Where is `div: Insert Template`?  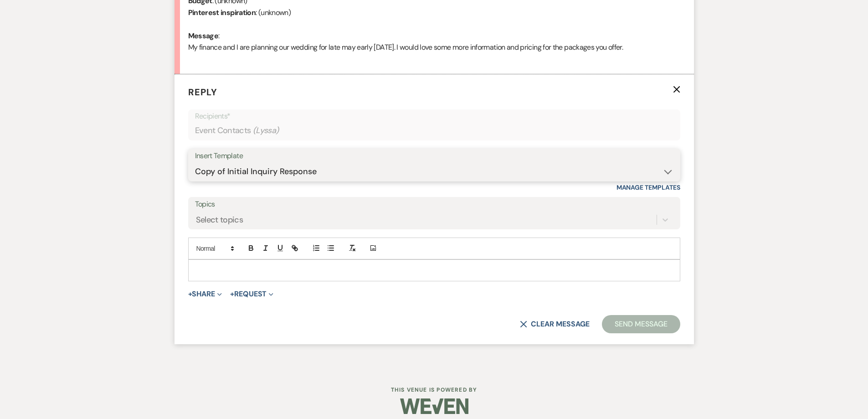 div: Insert Template is located at coordinates (434, 156).